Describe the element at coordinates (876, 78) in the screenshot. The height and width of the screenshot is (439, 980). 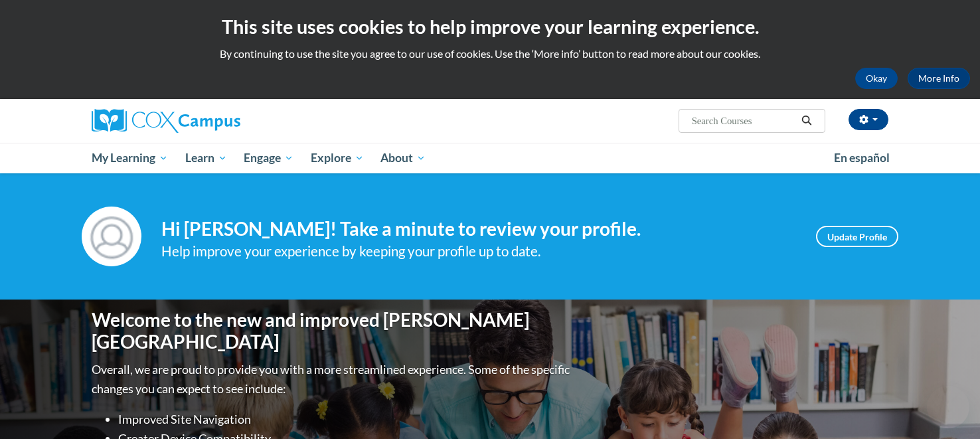
I see `button: Okay` at that location.